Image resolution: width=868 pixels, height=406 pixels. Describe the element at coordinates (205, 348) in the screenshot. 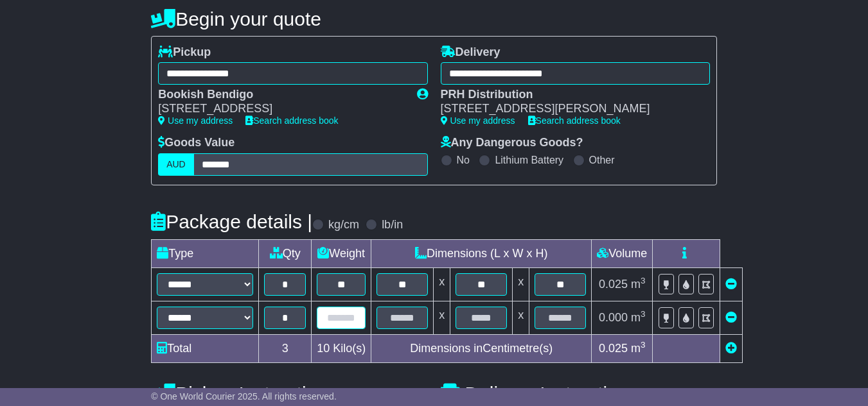

I see `td: Total` at that location.